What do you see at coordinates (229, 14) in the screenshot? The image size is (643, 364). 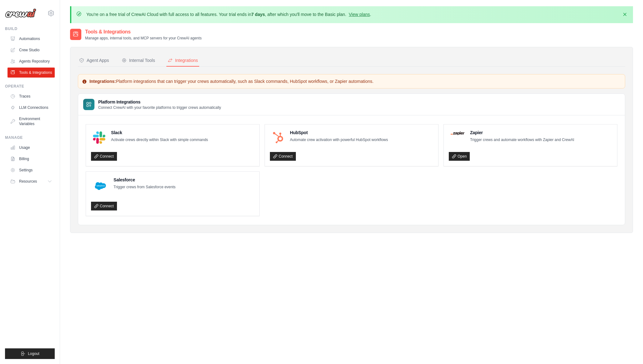 I see `p: You're on a free trial of CrewAI Cloud with full access to all features. Your trial ends in , aft...` at bounding box center [229, 14].